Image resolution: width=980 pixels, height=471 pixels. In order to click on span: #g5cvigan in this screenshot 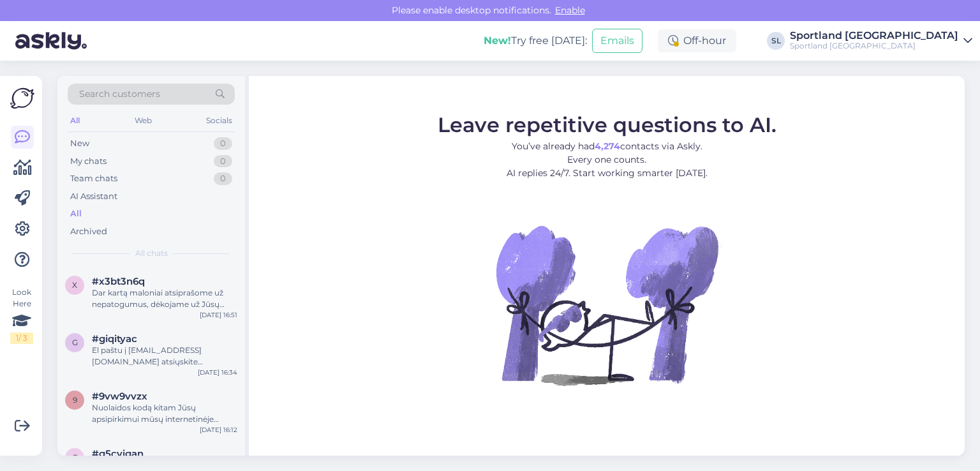, I will do `click(118, 454)`.